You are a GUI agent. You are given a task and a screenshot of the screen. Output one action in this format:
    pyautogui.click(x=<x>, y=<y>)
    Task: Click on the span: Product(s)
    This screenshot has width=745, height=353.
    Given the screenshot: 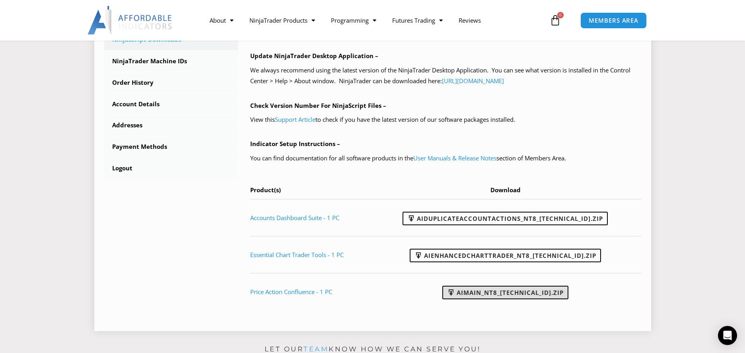 What is the action you would take?
    pyautogui.click(x=265, y=190)
    